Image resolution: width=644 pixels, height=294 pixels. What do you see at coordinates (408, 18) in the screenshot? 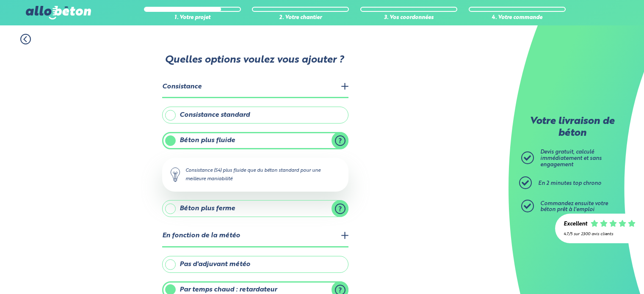
I see `div: 3. Vos coordonnées` at bounding box center [408, 18].